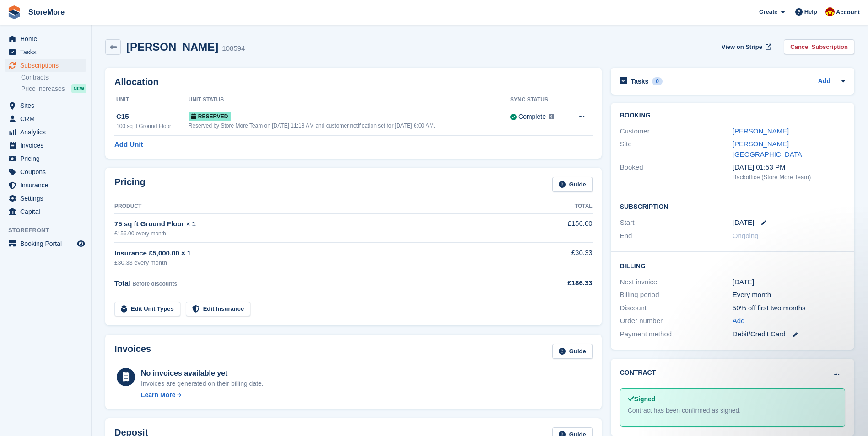 This screenshot has width=868, height=436. Describe the element at coordinates (638, 373) in the screenshot. I see `h2: Contract` at that location.